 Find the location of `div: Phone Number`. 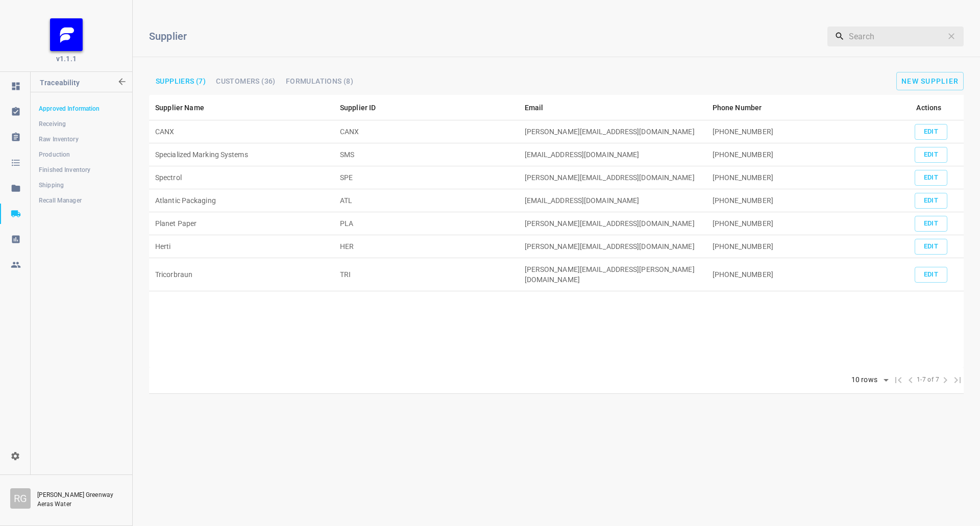

div: Phone Number is located at coordinates (737, 108).